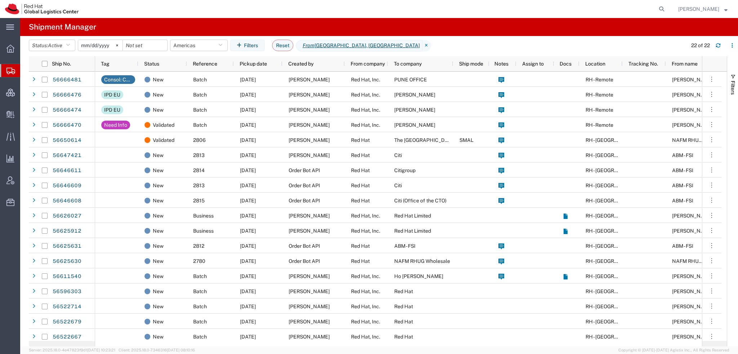 Image resolution: width=738 pixels, height=354 pixels. Describe the element at coordinates (643, 64) in the screenshot. I see `span: Tracking No.` at that location.